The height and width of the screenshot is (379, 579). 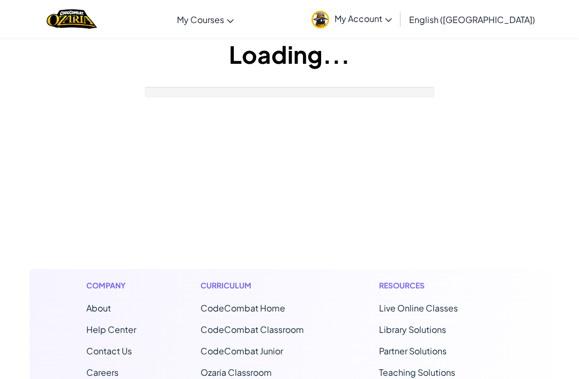 What do you see at coordinates (363, 18) in the screenshot?
I see `span: My Account` at bounding box center [363, 18].